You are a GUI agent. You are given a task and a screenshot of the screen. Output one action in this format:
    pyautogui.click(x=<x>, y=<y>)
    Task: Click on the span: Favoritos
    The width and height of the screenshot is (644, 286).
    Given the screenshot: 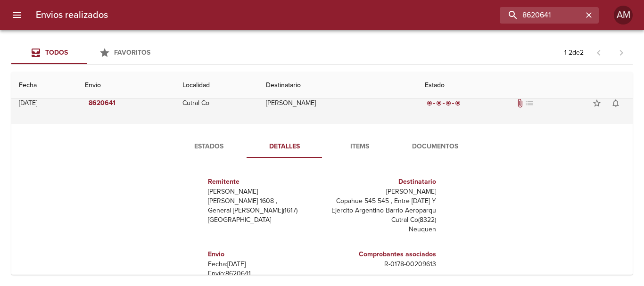 What is the action you would take?
    pyautogui.click(x=132, y=53)
    